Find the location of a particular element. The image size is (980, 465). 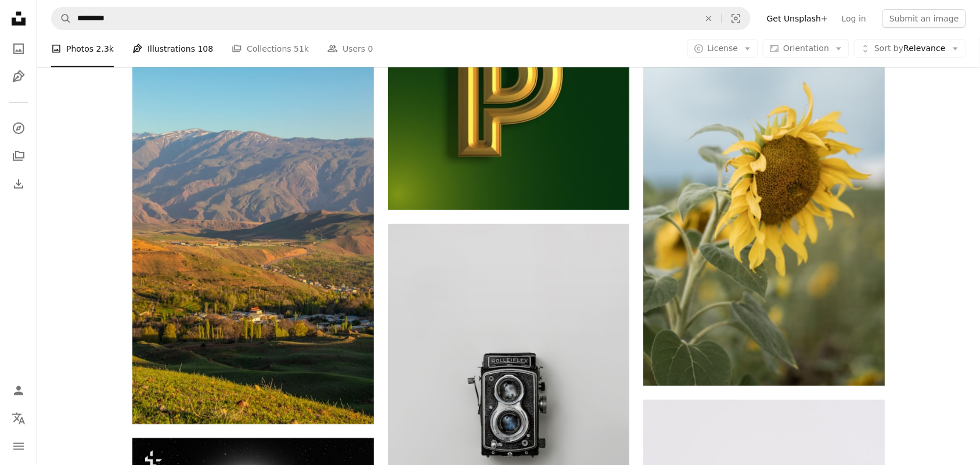

form: Find visuals sitewide is located at coordinates (400, 19).